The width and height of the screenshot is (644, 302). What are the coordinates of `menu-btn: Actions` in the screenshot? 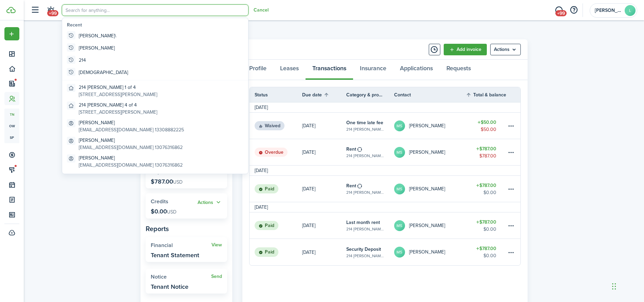 It's located at (505, 49).